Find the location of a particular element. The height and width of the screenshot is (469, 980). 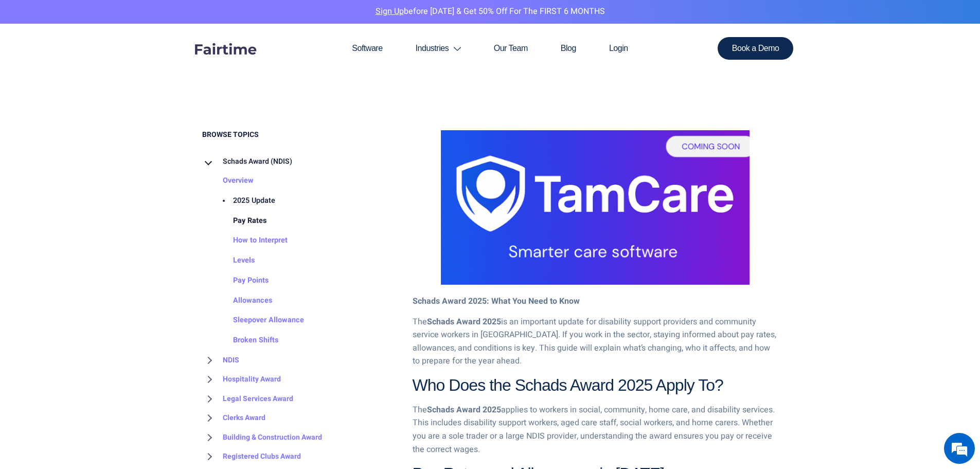

a: Overview is located at coordinates (228, 180).